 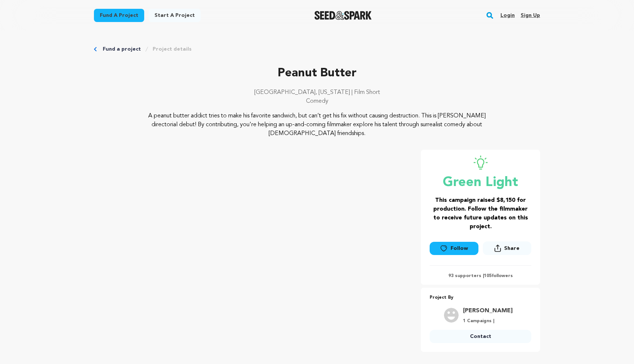 I want to click on p: A peanut butter addict tries to make his favorite sandwich, but can’t get his fix without causing..., so click(x=317, y=124).